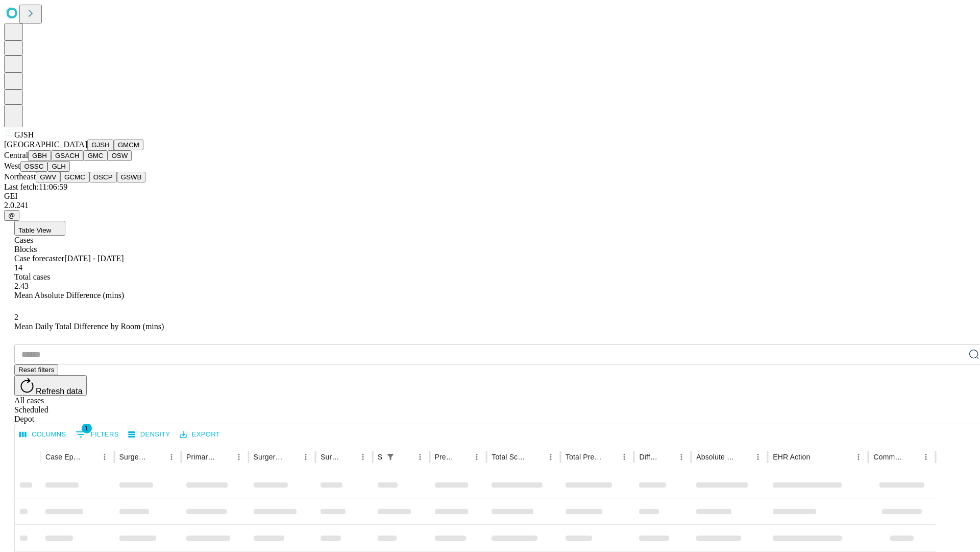 This screenshot has height=552, width=980. Describe the element at coordinates (103, 177) in the screenshot. I see `button: OSCP` at that location.